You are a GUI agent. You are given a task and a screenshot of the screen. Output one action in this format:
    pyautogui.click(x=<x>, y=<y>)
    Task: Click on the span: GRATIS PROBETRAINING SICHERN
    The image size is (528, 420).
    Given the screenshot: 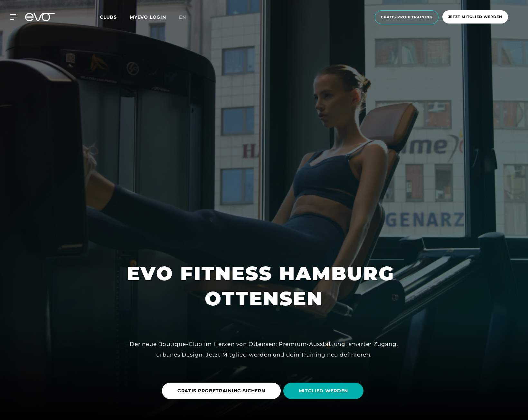 What is the action you would take?
    pyautogui.click(x=221, y=391)
    